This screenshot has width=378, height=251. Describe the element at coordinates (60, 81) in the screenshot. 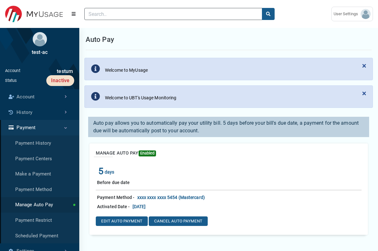

I see `div: Inactive` at that location.